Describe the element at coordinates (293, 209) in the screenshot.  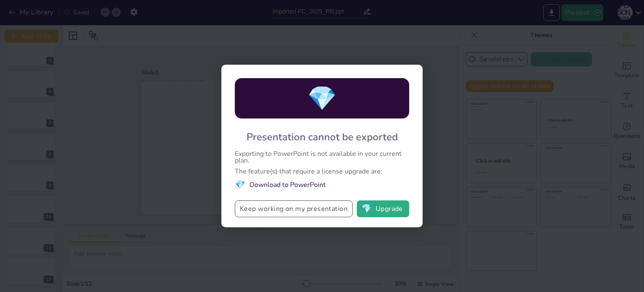
I see `button: Keep working on my presentation` at that location.